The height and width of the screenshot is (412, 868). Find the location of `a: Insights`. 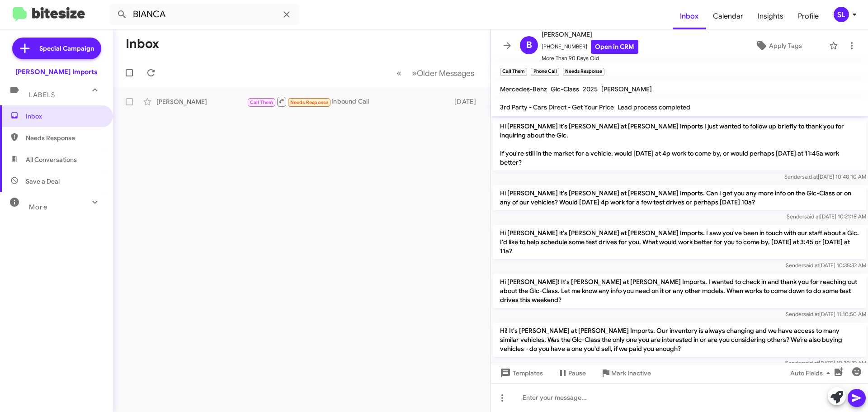

a: Insights is located at coordinates (770, 16).